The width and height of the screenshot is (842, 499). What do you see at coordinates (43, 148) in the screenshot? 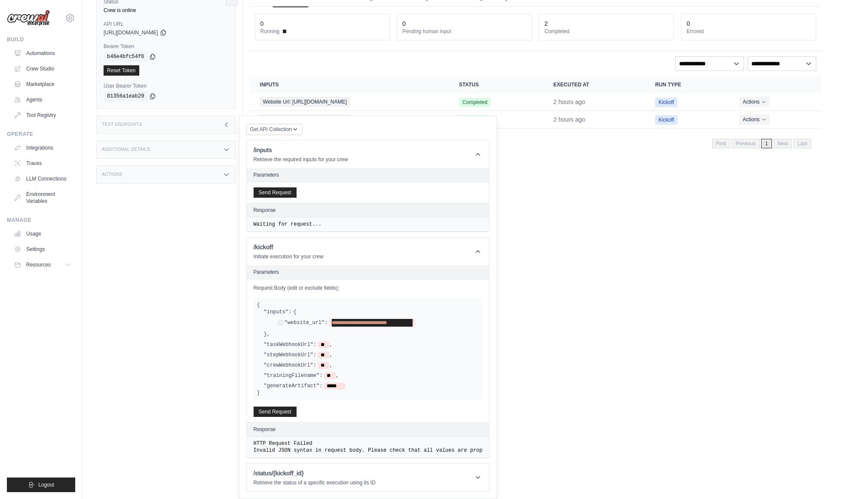
I see `a: Integrations` at bounding box center [43, 148].